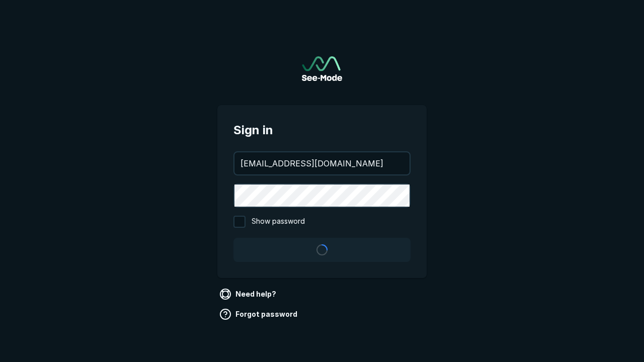 This screenshot has width=644, height=362. I want to click on span: Sign in, so click(322, 131).